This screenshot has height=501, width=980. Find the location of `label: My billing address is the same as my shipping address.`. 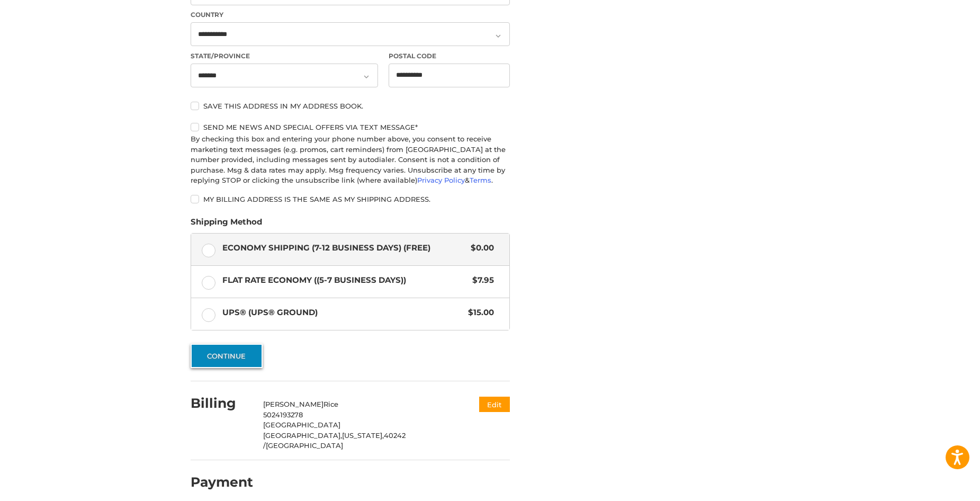

label: My billing address is the same as my shipping address. is located at coordinates (350, 199).